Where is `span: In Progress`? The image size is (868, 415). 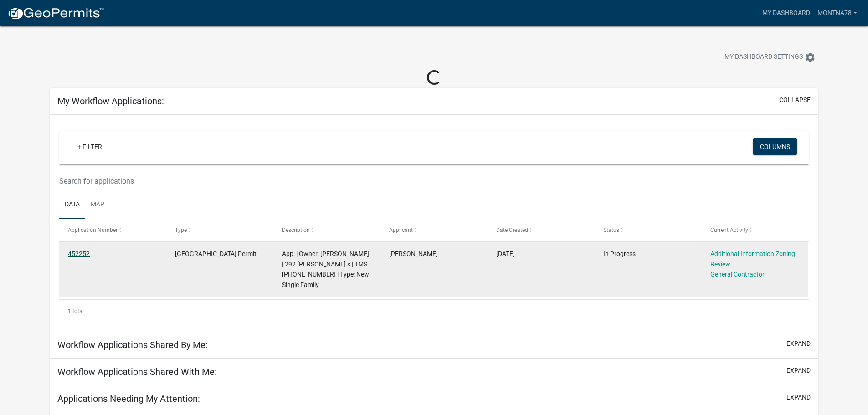
span: In Progress is located at coordinates (620, 254).